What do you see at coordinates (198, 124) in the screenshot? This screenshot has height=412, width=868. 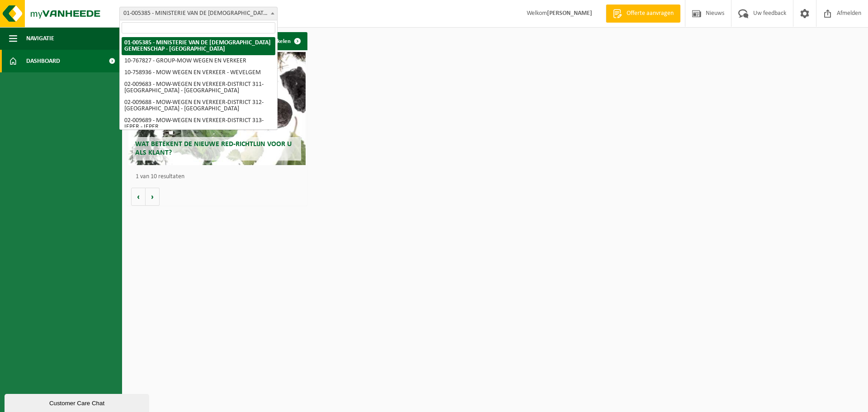 I see `li: 02-009689 - MOW-WEGEN EN VERKEER-DISTRICT 313-IEPER - IEPER` at bounding box center [198, 124].